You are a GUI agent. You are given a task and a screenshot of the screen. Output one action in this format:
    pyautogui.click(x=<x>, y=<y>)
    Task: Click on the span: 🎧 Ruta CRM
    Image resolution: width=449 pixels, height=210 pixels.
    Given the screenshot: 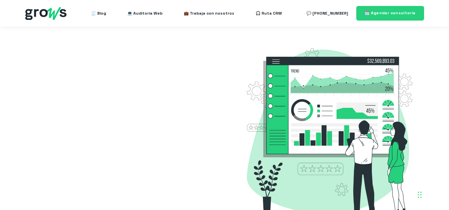 What is the action you would take?
    pyautogui.click(x=268, y=13)
    